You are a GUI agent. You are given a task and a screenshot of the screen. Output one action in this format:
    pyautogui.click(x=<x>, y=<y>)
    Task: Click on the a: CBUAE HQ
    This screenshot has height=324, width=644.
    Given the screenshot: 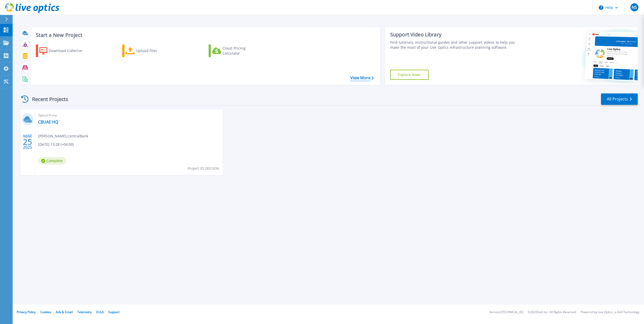 What is the action you would take?
    pyautogui.click(x=48, y=122)
    